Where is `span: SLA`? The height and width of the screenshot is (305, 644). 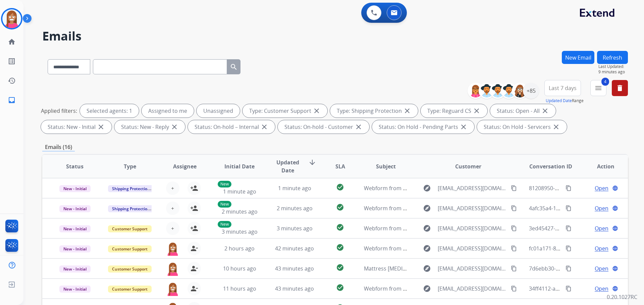 span: SLA is located at coordinates (340, 167).